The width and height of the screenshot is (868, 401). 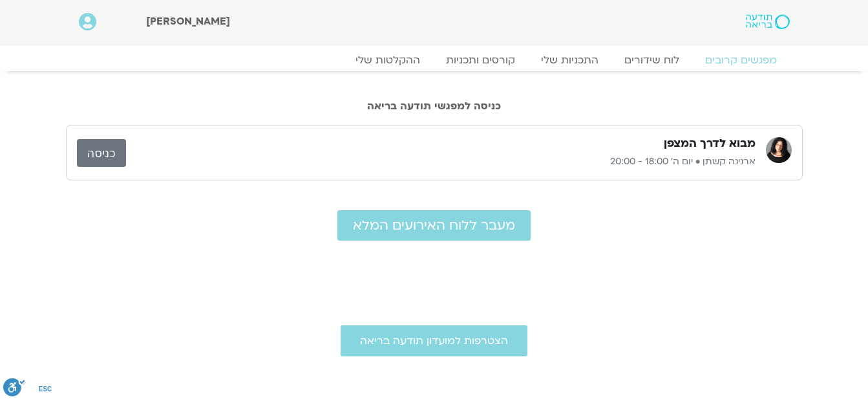 I want to click on span: הצטרפות למועדון תודעה בריאה, so click(x=434, y=341).